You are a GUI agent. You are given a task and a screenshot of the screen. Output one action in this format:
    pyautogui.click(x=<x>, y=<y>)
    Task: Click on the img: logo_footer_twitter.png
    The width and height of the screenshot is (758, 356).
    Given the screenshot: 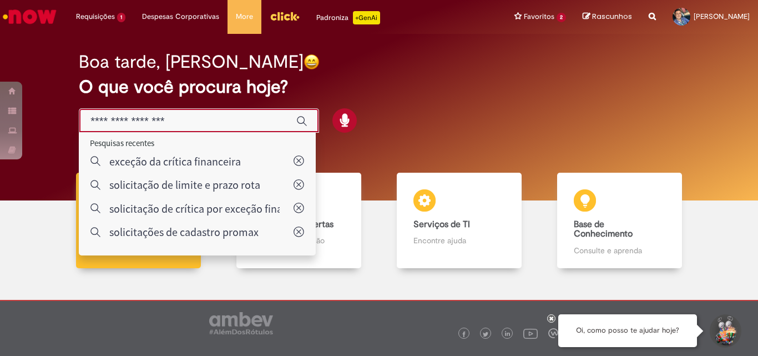 What is the action you would take?
    pyautogui.click(x=486, y=334)
    